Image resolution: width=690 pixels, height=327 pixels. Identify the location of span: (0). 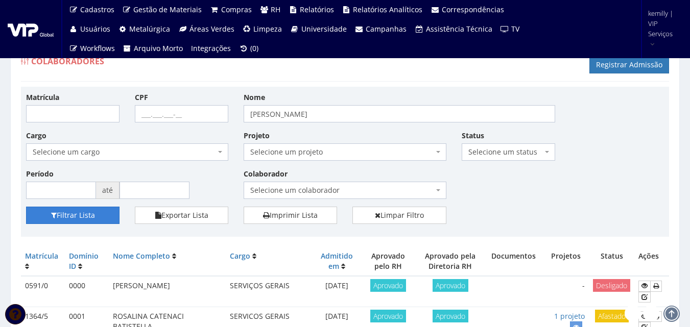
(254, 48).